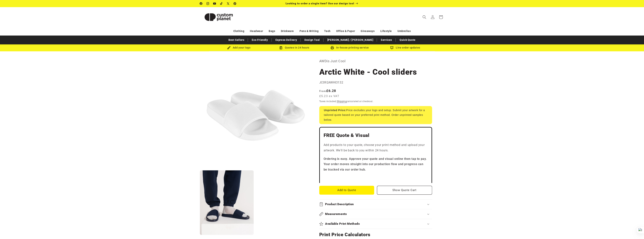  I want to click on p: Add products to your quote, choose your print method and upload your artwork. We'll be back to yo..., so click(376, 148).